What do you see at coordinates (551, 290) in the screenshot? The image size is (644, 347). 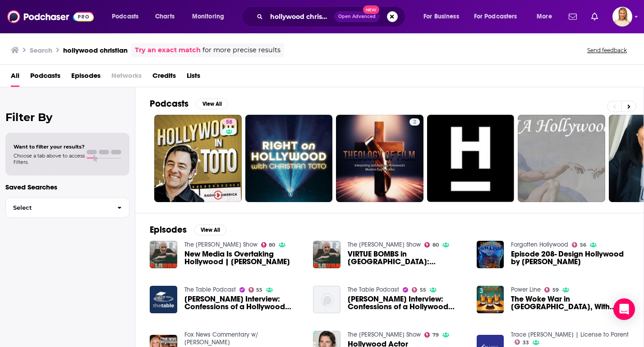 I see `a: 59` at bounding box center [551, 290].